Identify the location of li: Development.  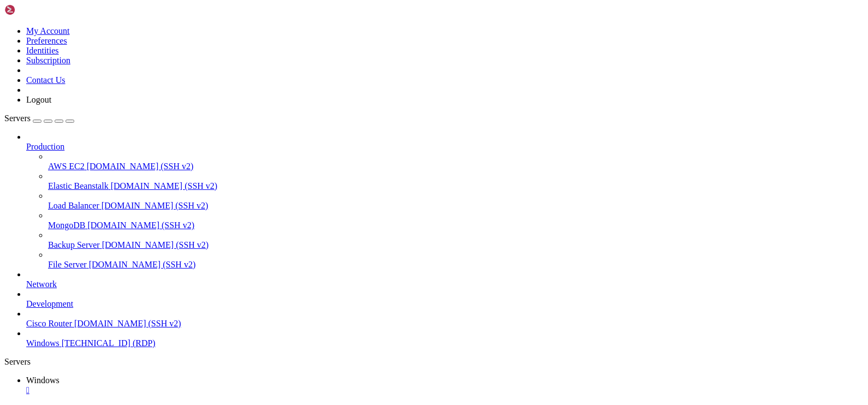
(445, 299).